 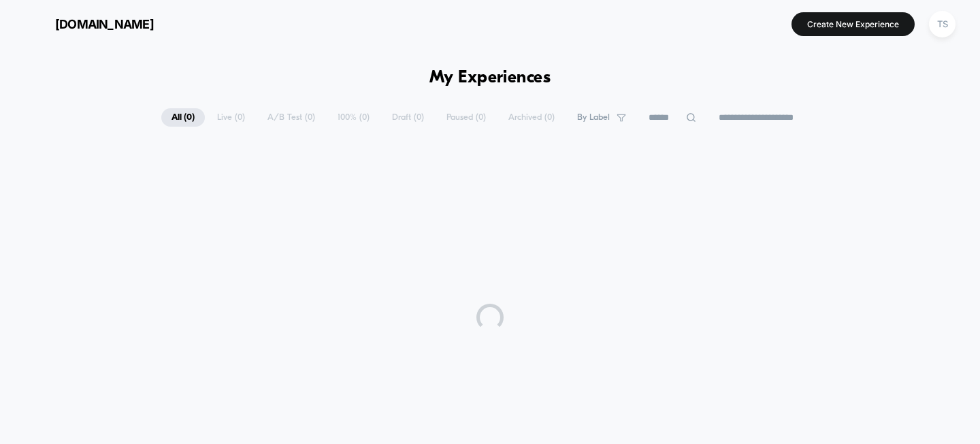 I want to click on span: By Label, so click(x=594, y=117).